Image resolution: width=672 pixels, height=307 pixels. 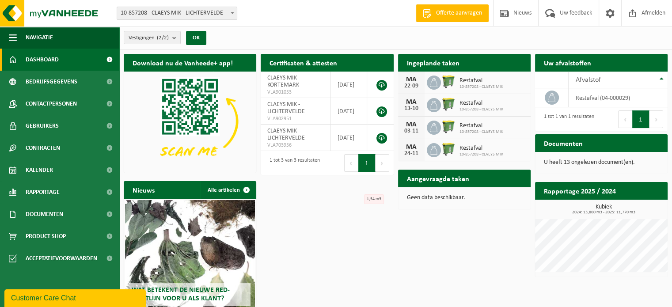 What do you see at coordinates (43, 148) in the screenshot?
I see `span: Contracten` at bounding box center [43, 148].